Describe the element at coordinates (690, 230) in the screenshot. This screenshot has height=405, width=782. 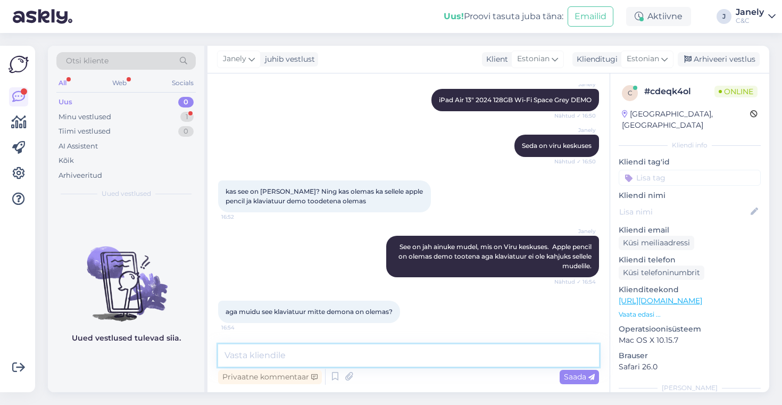
I see `p: Kliendi email` at that location.